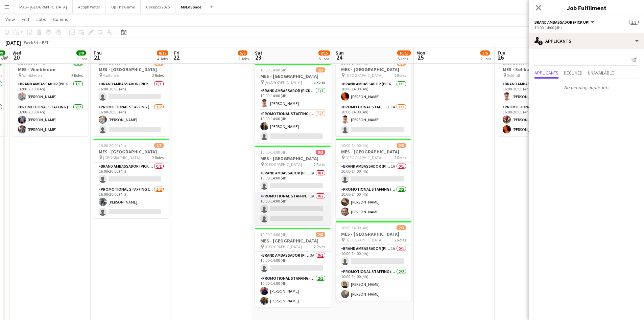 Image resolution: width=644 pixels, height=320 pixels. I want to click on span: 24, so click(339, 57).